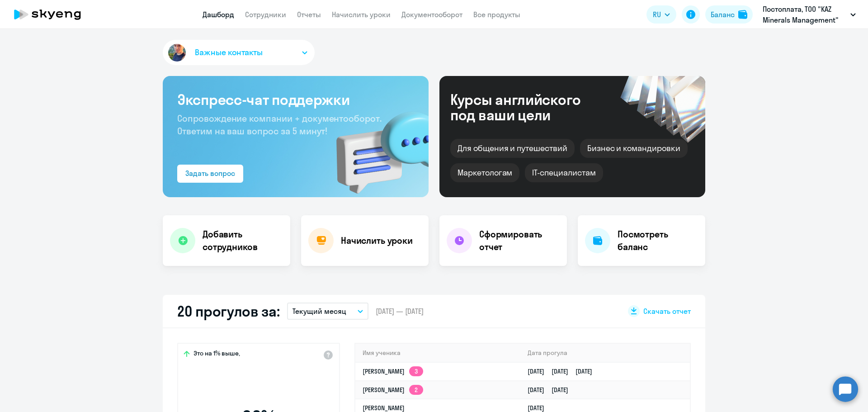  What do you see at coordinates (528, 107) in the screenshot?
I see `div: Курсы английского под ваши цели` at bounding box center [528, 107].